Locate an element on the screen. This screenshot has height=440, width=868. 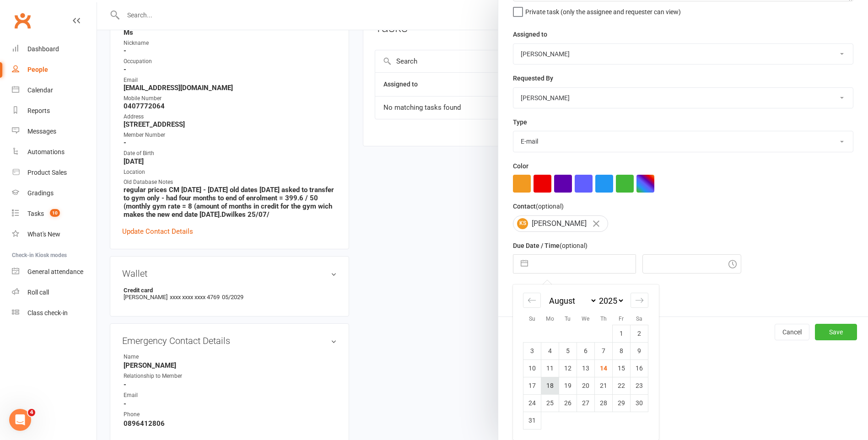
td: Thursday, August 28, 2025 is located at coordinates (604, 403).